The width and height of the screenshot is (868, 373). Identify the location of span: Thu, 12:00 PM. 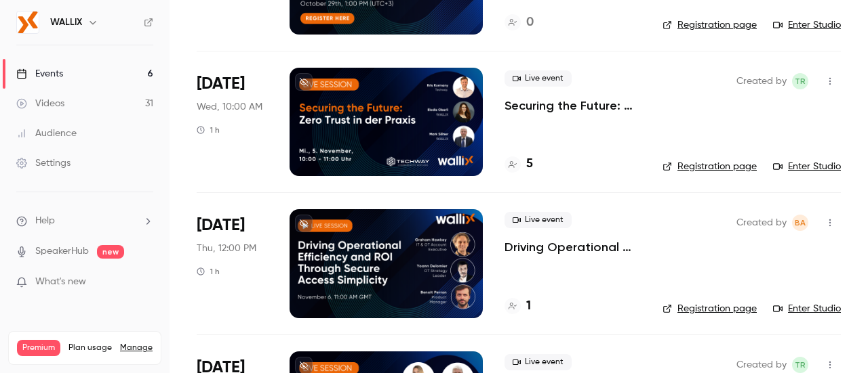
(226, 249).